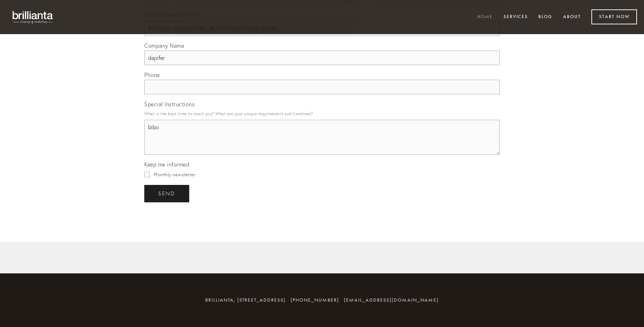 This screenshot has height=327, width=644. I want to click on textarea: bibo, so click(322, 137).